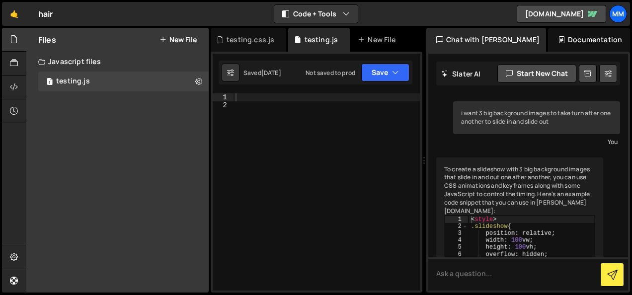  What do you see at coordinates (47, 40) in the screenshot?
I see `h2: Files` at bounding box center [47, 40].